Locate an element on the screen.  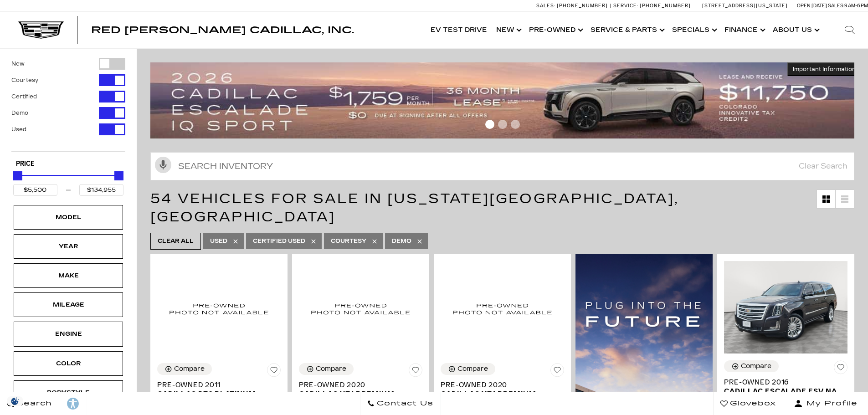
input: Maximum is located at coordinates (101, 190).